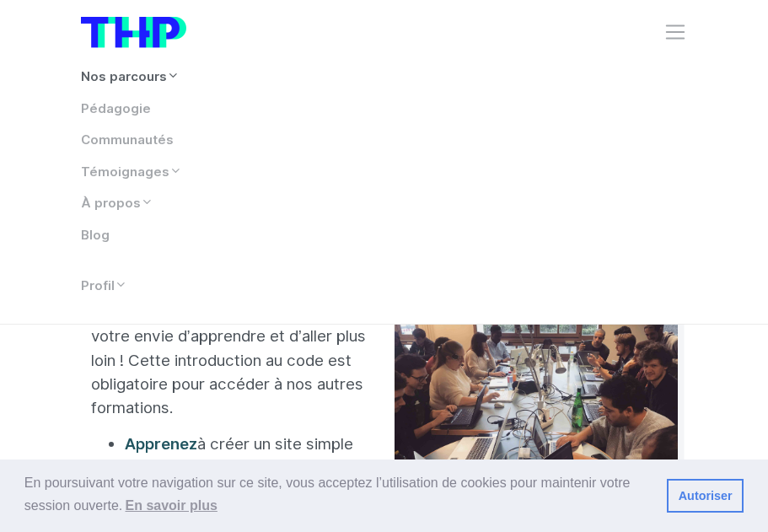  I want to click on a: À propos, so click(385, 204).